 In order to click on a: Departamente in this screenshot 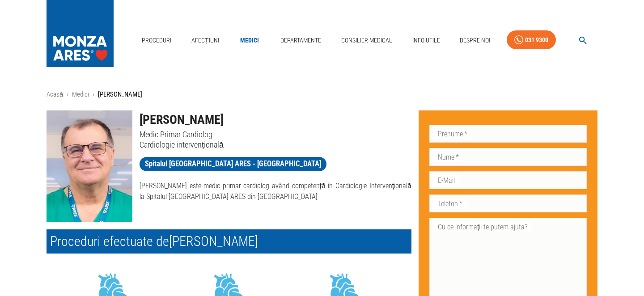, I will do `click(300, 40)`.